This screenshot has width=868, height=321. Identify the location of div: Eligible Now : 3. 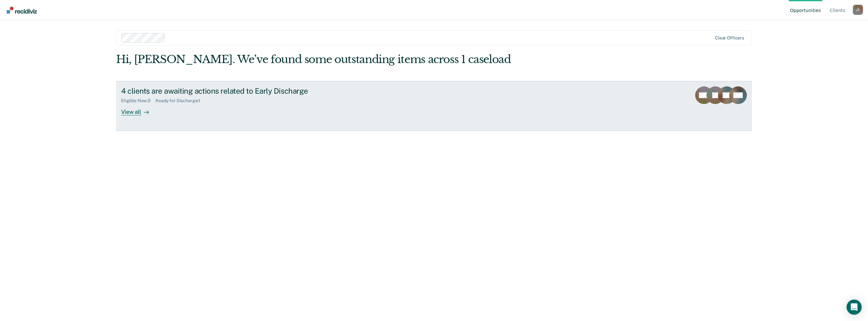
(138, 101).